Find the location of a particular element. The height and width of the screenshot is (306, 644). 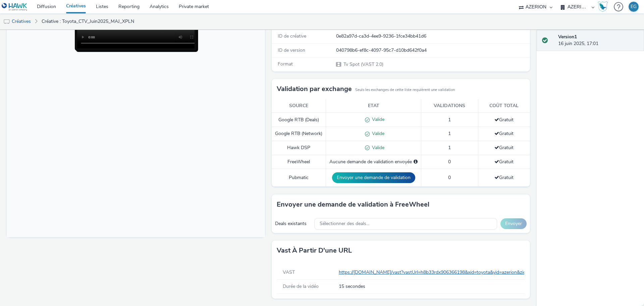

div: Sélectionnez un deal ci-dessous et cliquez sur Envoyer pour envoyer une demande de validation à F... is located at coordinates (416, 162).